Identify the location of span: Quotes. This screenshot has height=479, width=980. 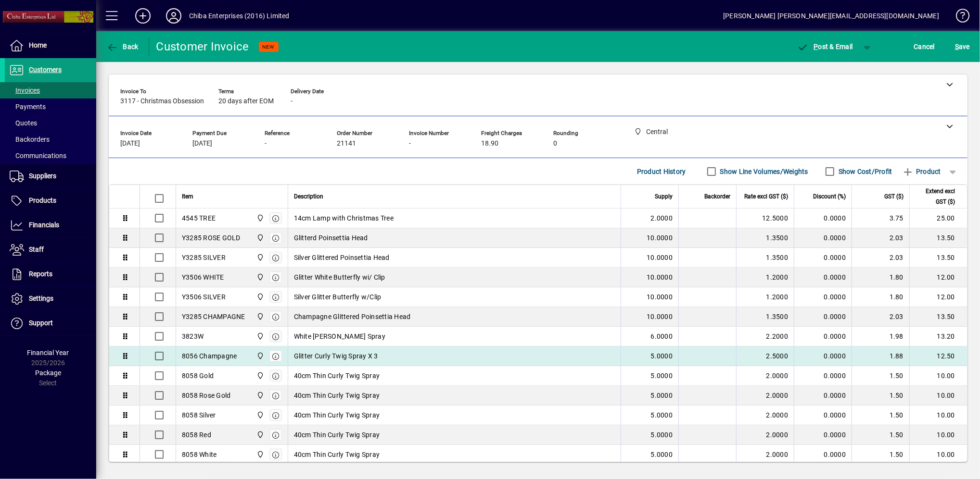
(23, 123).